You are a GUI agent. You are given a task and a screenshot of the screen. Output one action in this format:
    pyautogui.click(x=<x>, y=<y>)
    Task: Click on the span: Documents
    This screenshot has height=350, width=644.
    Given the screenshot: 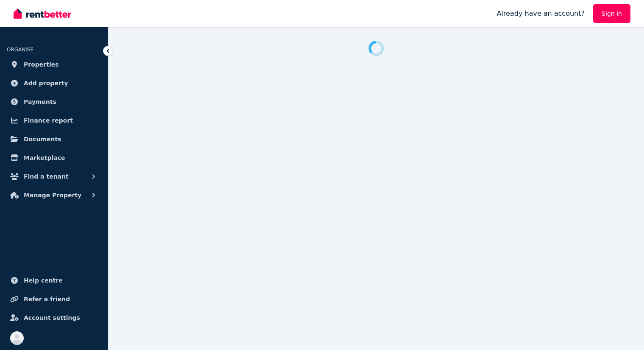 What is the action you would take?
    pyautogui.click(x=43, y=139)
    